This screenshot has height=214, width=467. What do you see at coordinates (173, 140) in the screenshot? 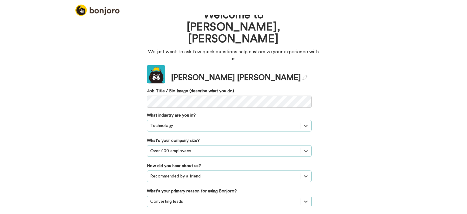
I see `label: What's your company size?` at bounding box center [173, 140].